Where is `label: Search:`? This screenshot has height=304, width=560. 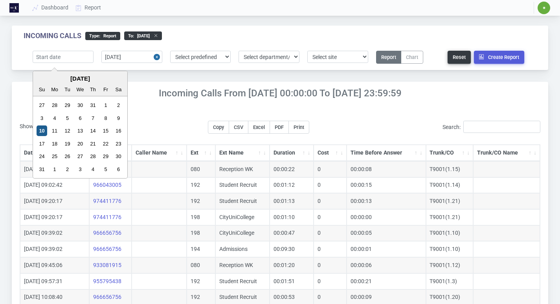
label: Search: is located at coordinates (491, 127).